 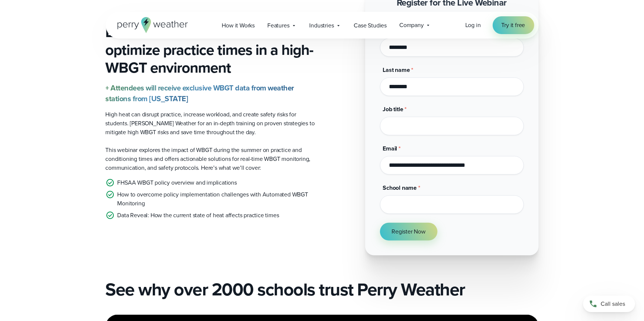 I want to click on span: Last name, so click(x=396, y=70).